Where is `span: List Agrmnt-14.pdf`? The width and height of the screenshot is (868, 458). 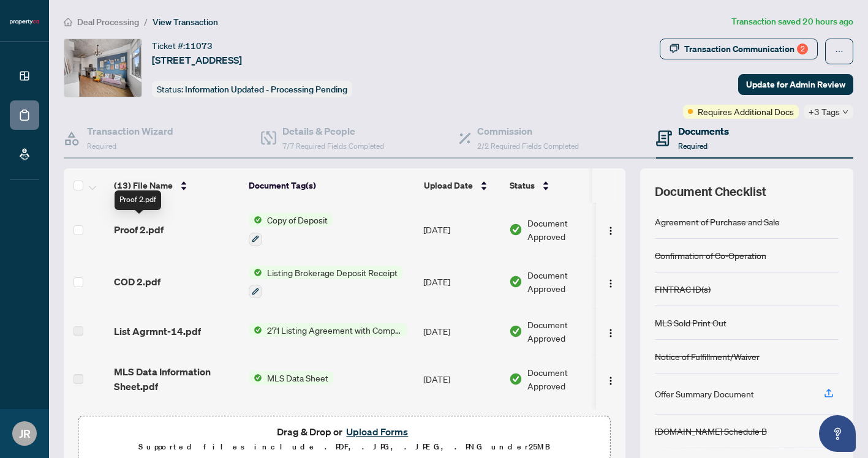 span: List Agrmnt-14.pdf is located at coordinates (157, 331).